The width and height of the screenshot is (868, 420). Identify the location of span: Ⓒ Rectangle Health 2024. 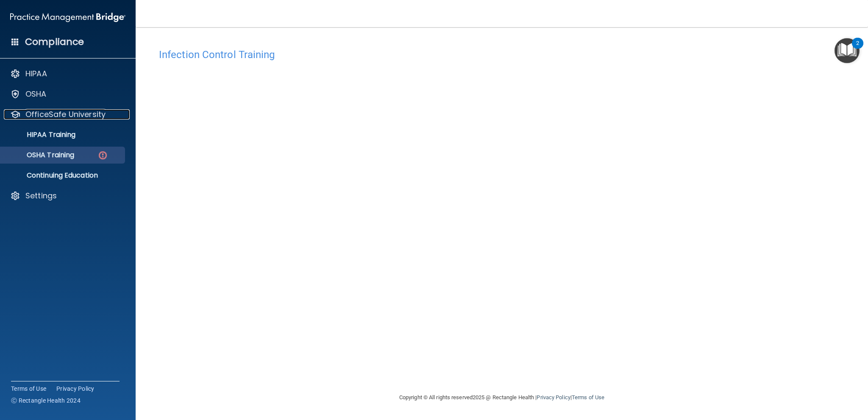
(46, 401).